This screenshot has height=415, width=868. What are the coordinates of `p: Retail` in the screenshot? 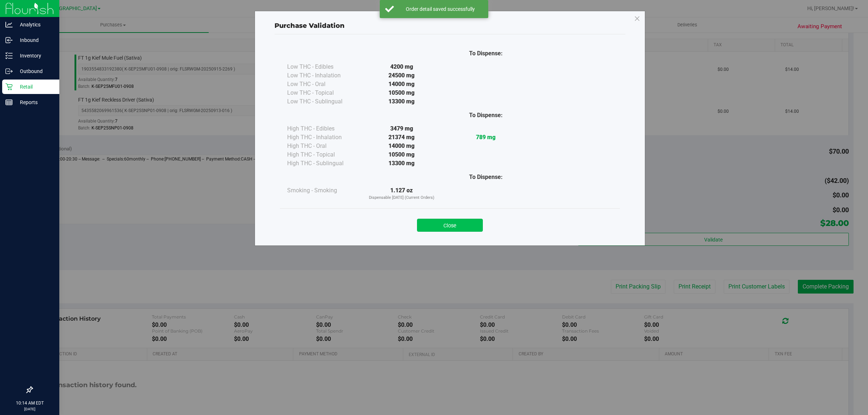 It's located at (34, 87).